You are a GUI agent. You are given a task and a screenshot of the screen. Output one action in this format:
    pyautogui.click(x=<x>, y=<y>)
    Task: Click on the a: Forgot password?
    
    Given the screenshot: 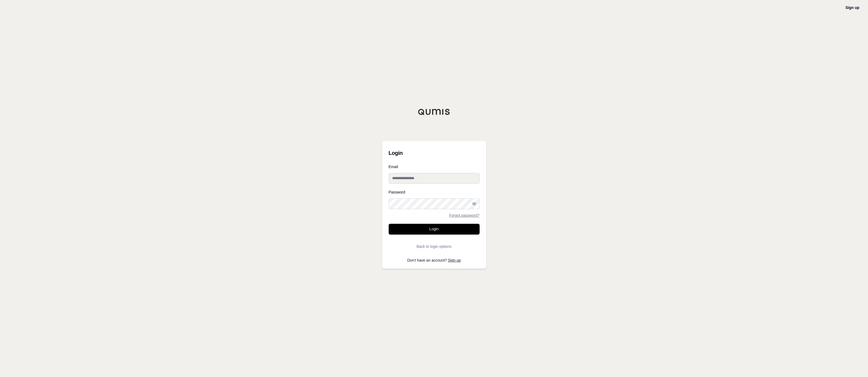 What is the action you would take?
    pyautogui.click(x=464, y=216)
    